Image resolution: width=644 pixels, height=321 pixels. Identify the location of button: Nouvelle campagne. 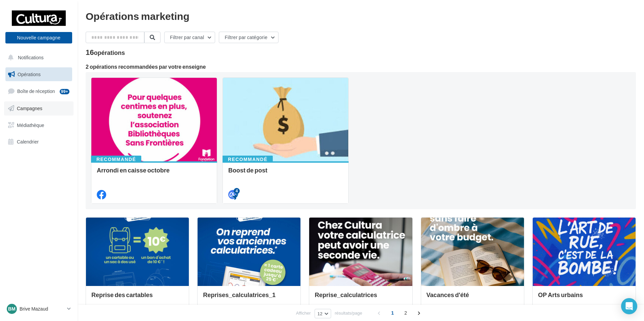
(39, 38).